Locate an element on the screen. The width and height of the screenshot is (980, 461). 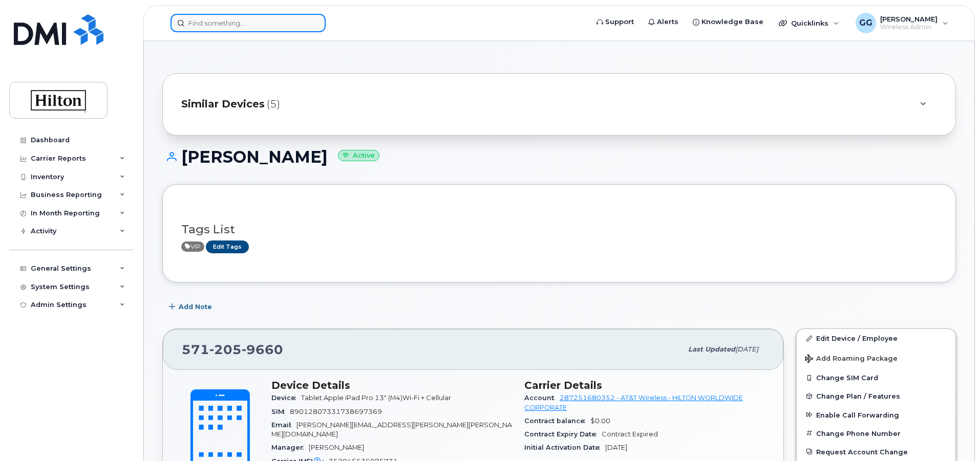
span: Last updated is located at coordinates (712, 349).